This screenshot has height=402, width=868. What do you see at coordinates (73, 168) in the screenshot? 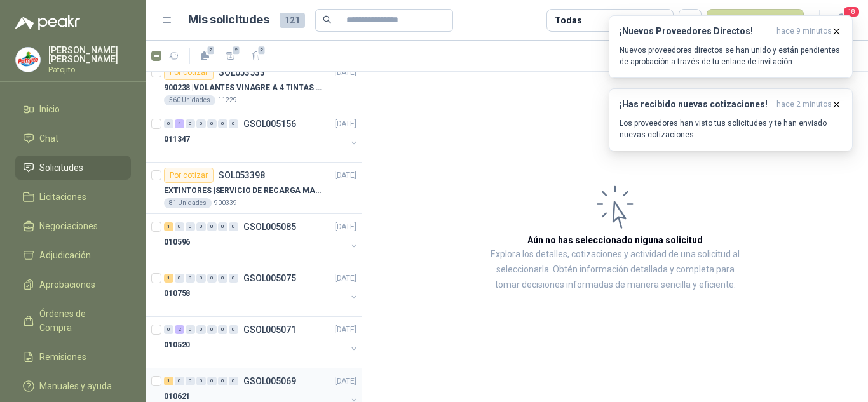
I see `a: Solicitudes` at bounding box center [73, 168].